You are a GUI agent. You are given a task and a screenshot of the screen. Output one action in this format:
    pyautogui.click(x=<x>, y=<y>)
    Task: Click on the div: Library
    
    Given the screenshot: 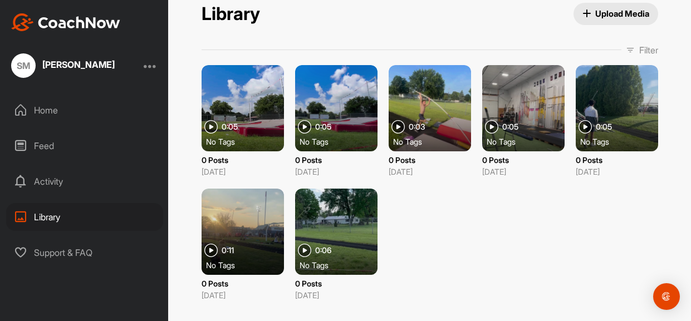 What is the action you would take?
    pyautogui.click(x=85, y=217)
    